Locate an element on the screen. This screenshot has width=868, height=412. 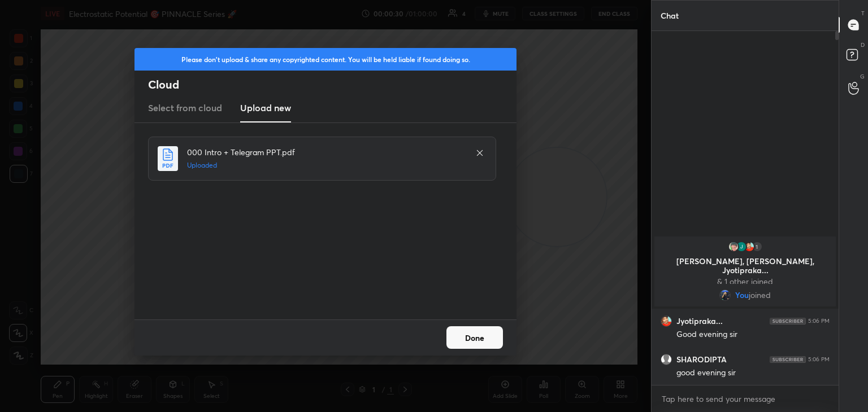
p: D is located at coordinates (862, 45).